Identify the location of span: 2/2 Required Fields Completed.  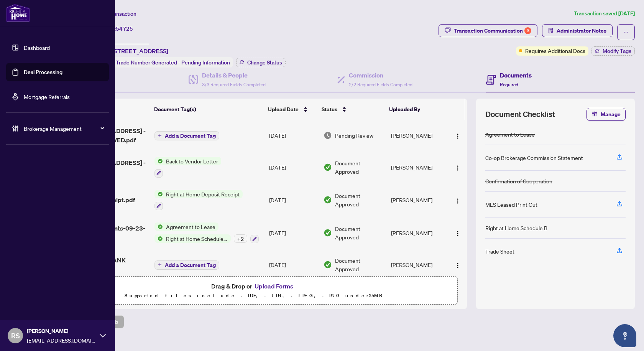
(381, 84).